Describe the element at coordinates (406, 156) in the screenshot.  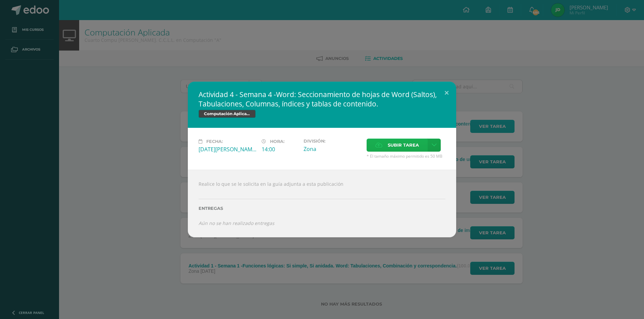
I see `span: * El tamaño máximo permitido es 50 MB` at that location.